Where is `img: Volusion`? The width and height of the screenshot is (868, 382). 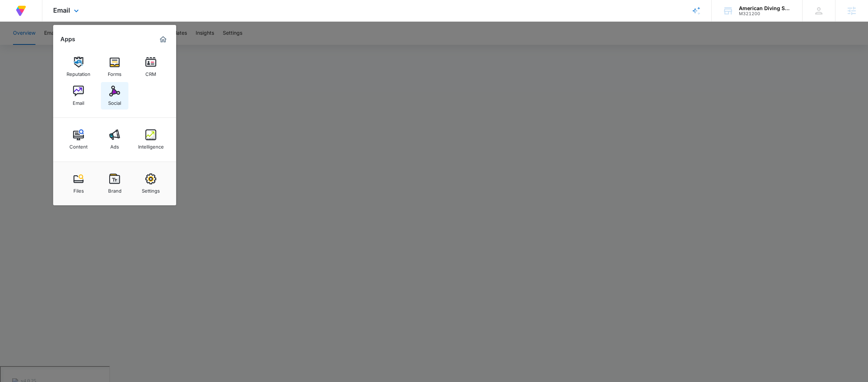 img: Volusion is located at coordinates (21, 11).